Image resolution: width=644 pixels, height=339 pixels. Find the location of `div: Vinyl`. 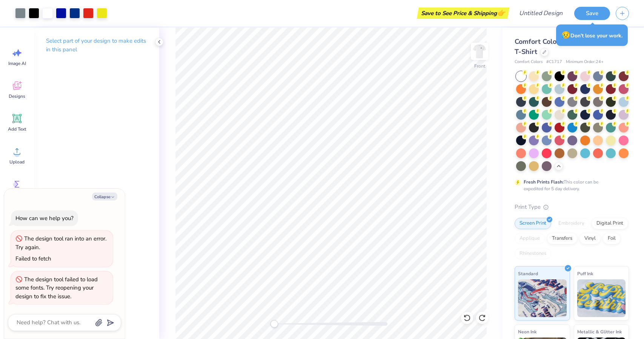

div: Vinyl is located at coordinates (590, 239).